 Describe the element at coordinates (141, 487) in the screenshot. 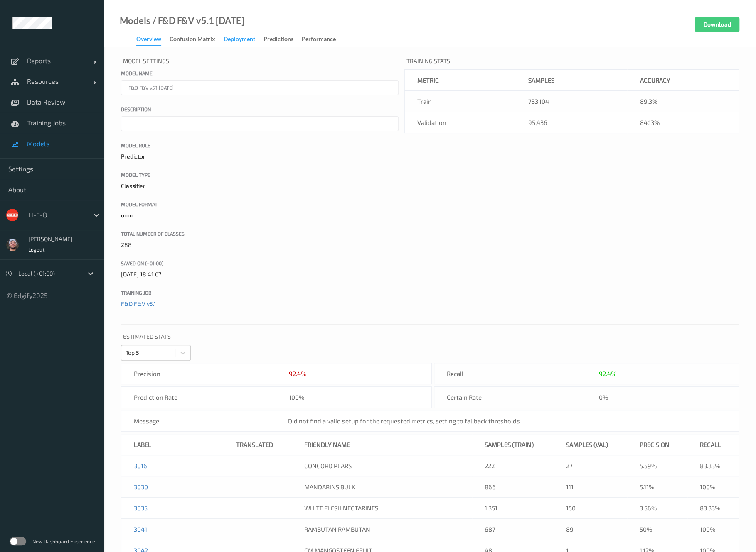

I see `a: 3030` at that location.